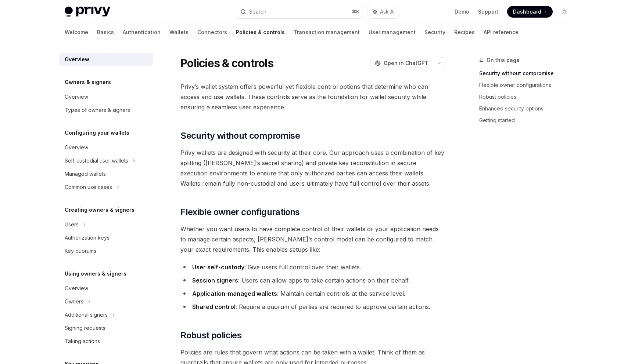 This screenshot has height=364, width=635. Describe the element at coordinates (80, 251) in the screenshot. I see `div: Key quorums` at that location.